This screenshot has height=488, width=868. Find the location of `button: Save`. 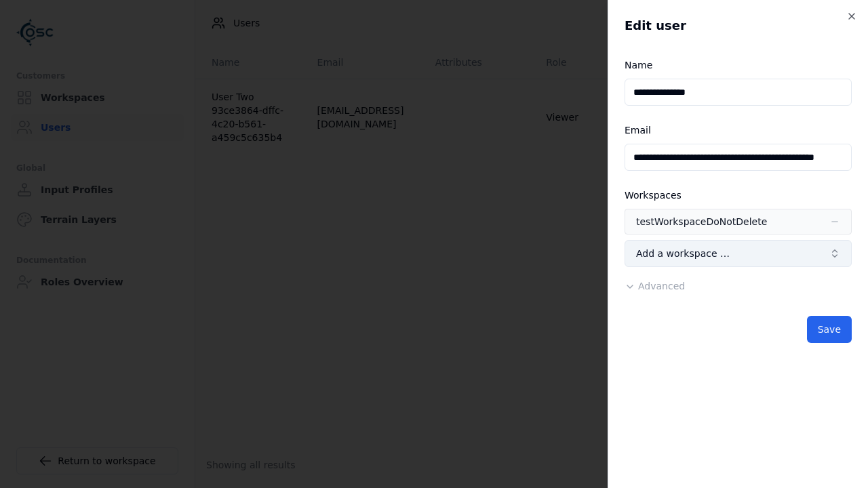

button: Save is located at coordinates (829, 329).